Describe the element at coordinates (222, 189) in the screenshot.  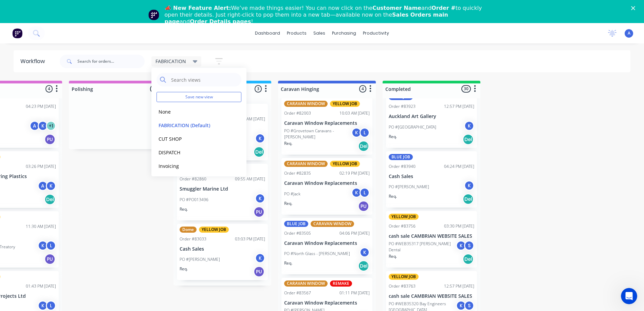
I see `p: Smuggler Marine Ltd` at that location.